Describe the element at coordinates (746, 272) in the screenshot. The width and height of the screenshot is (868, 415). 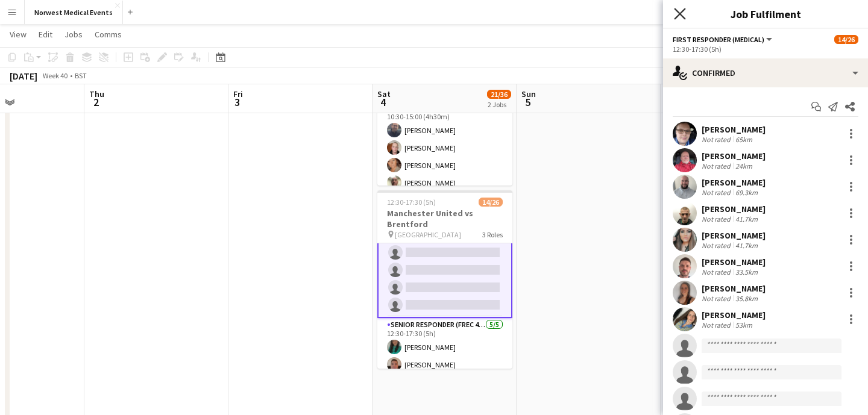
I see `div: 33.5km` at that location.